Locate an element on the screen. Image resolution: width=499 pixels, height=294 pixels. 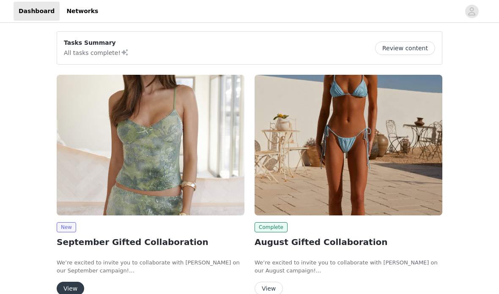
h2: September Gifted Collaboration is located at coordinates (150, 242).